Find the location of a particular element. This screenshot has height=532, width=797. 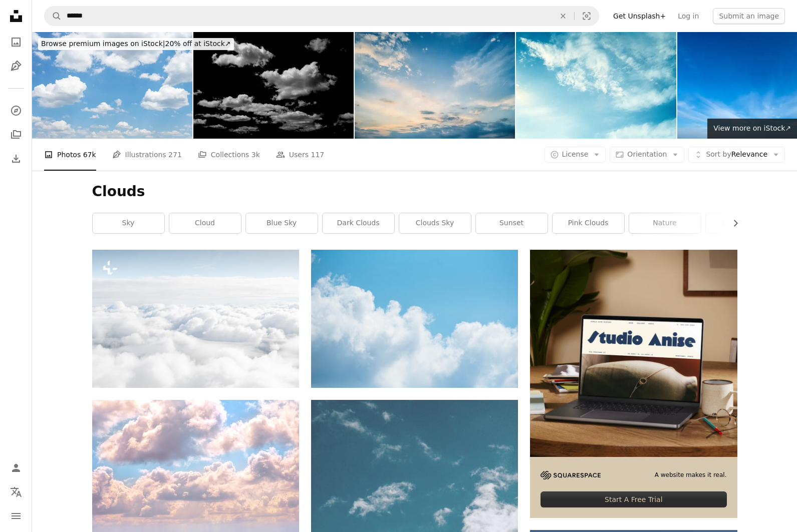

a: Browse premium images on iStock|20% off at iStock↗ is located at coordinates (136, 44).